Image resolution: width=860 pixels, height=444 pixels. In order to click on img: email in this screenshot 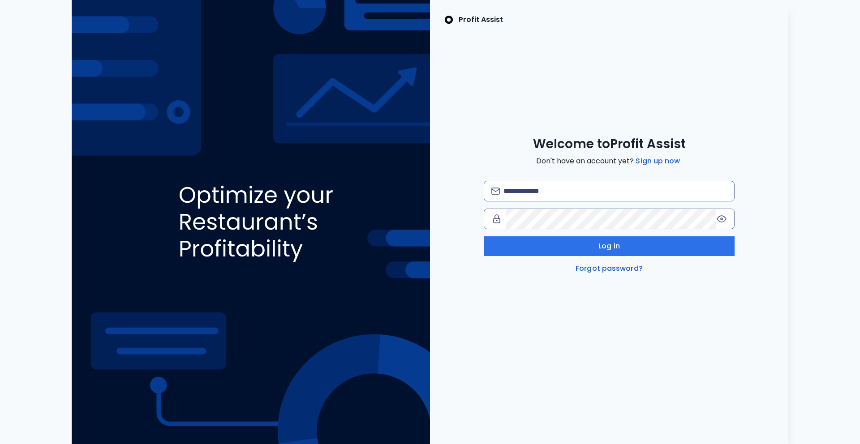, I will do `click(495, 191)`.